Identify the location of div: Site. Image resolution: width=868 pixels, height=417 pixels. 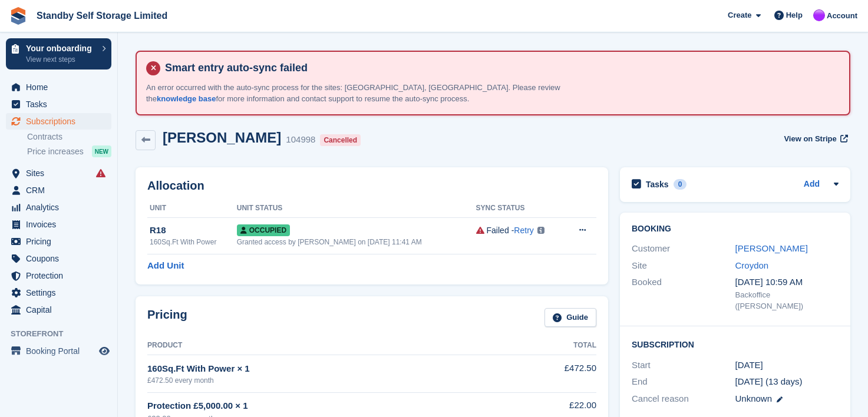
(684, 266).